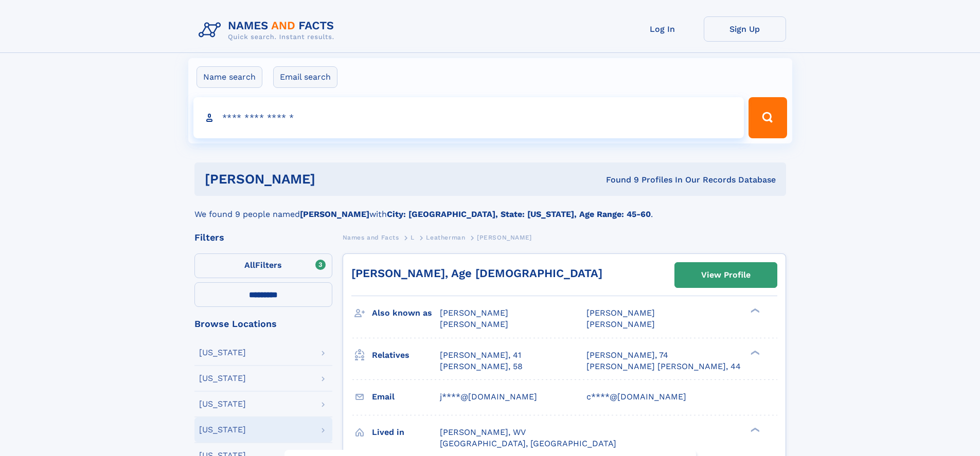 This screenshot has width=980, height=456. Describe the element at coordinates (413, 237) in the screenshot. I see `span: L` at that location.